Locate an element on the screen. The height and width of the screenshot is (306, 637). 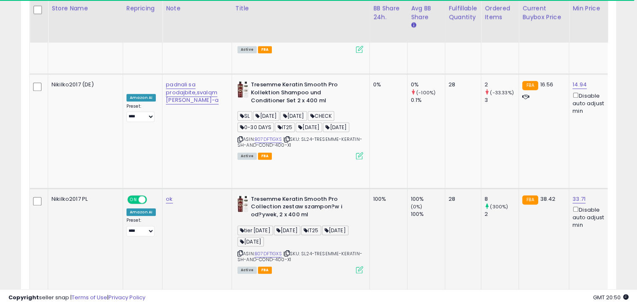
div: Min Price is located at coordinates (594, 8).